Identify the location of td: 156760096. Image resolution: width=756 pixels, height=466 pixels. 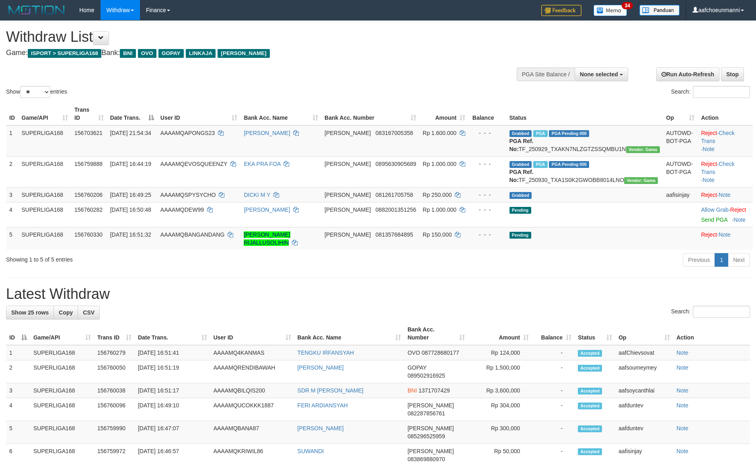
(114, 410).